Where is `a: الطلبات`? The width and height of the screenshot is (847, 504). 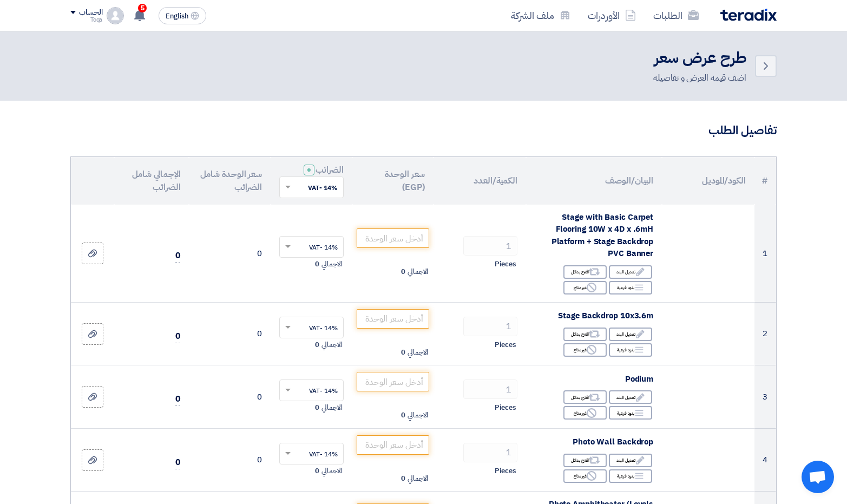
a: الطلبات is located at coordinates (676, 15).